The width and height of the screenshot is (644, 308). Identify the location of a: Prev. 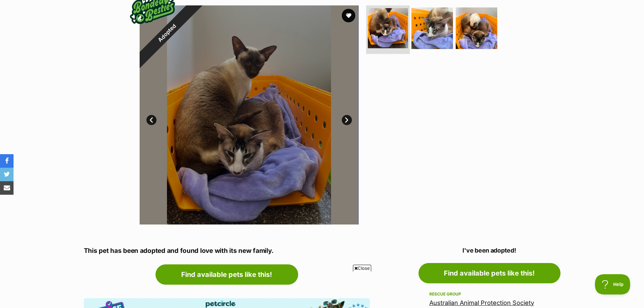
(152, 120).